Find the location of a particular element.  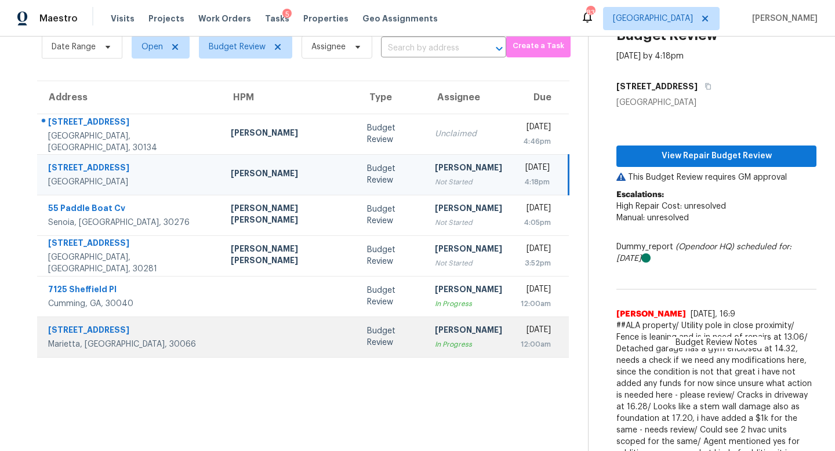

span: Manual: unresolved is located at coordinates (652, 218).